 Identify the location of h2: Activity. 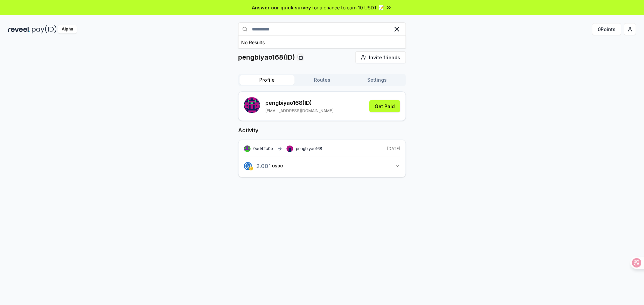
(322, 130).